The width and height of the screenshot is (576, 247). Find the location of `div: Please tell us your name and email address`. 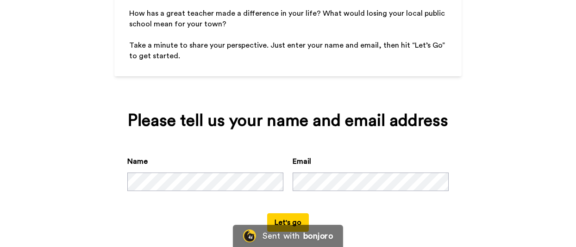

div: Please tell us your name and email address is located at coordinates (288, 121).